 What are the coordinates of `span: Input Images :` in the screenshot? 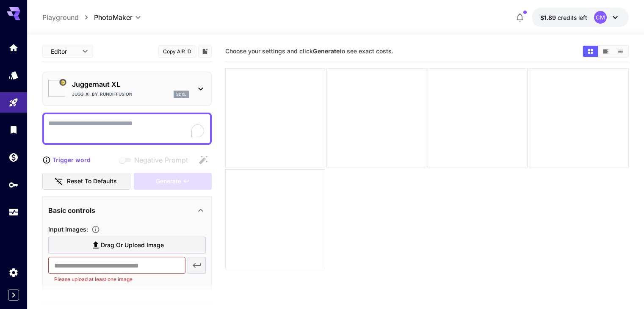 It's located at (68, 229).